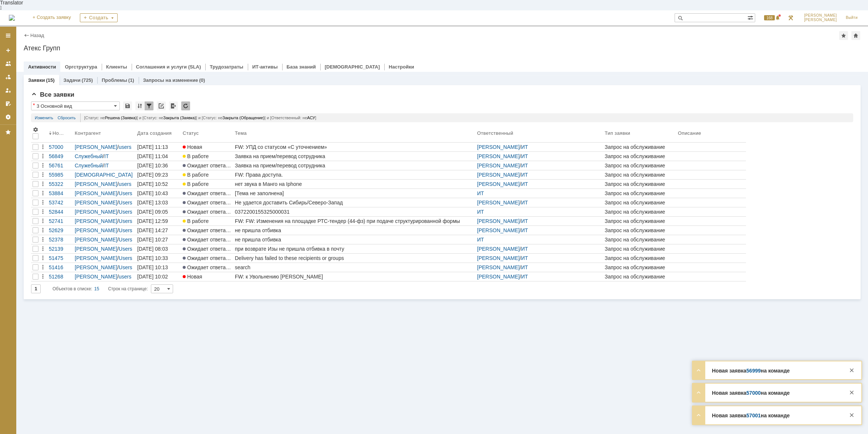 The image size is (868, 434). I want to click on a: 56761, so click(60, 166).